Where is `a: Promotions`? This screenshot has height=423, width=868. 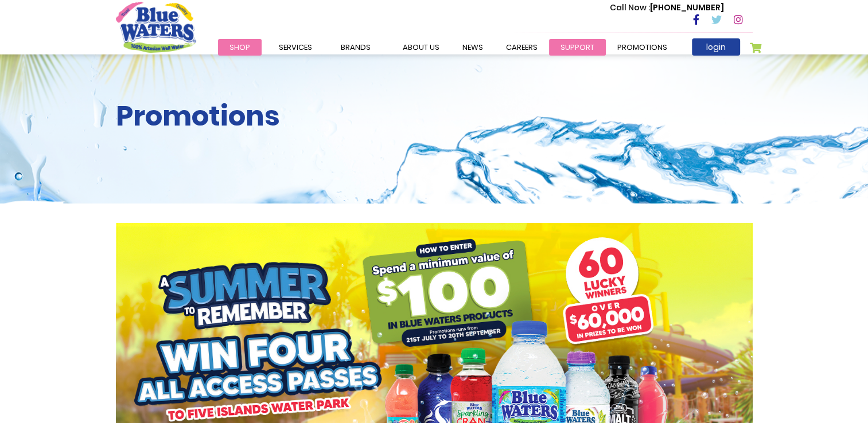 a: Promotions is located at coordinates (641, 47).